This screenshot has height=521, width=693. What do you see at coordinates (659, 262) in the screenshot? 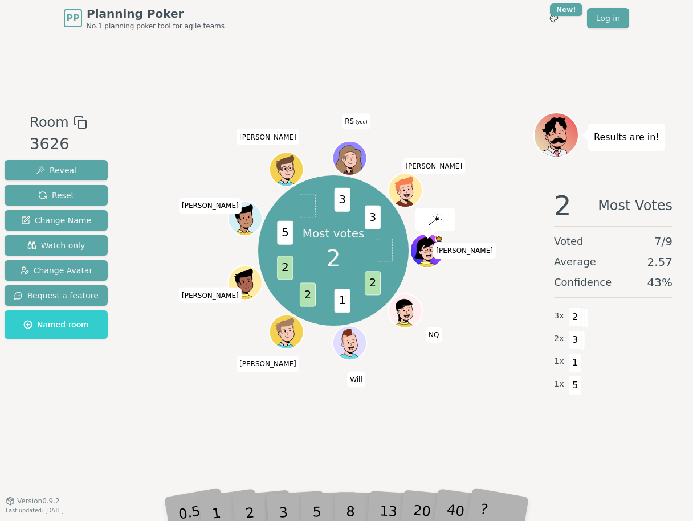
I see `span: 2.57` at bounding box center [659, 262].